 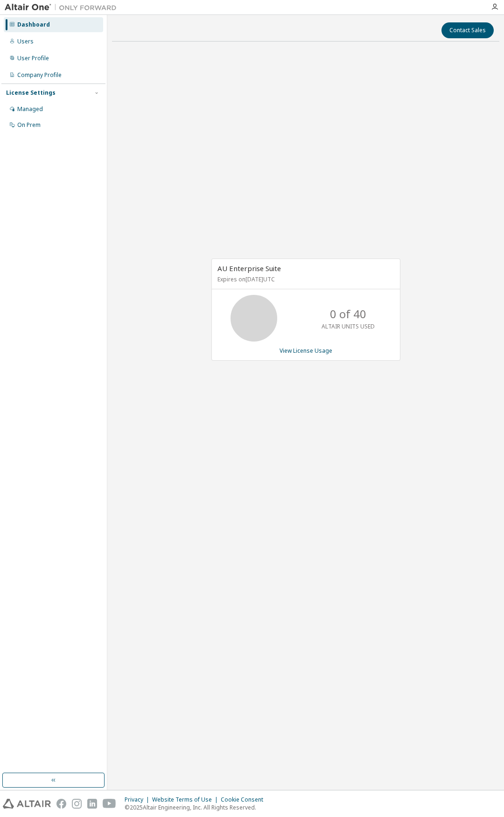 What do you see at coordinates (29, 125) in the screenshot?
I see `div: On Prem` at bounding box center [29, 125].